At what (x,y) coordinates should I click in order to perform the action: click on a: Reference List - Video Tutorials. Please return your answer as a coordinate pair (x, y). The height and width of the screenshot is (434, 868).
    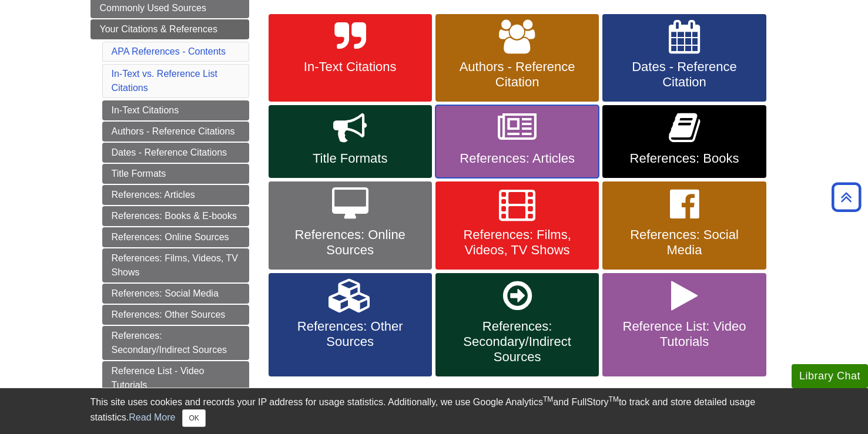
    Looking at the image, I should click on (176, 378).